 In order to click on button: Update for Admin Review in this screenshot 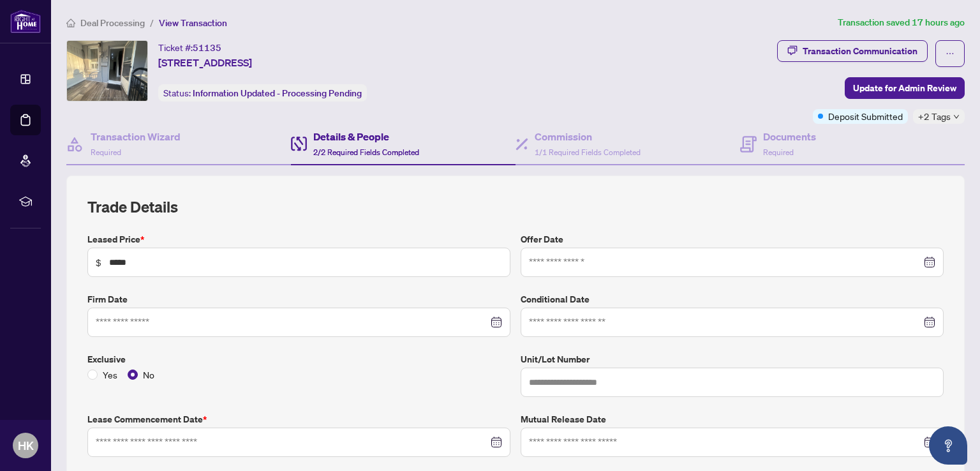, I will do `click(904, 88)`.